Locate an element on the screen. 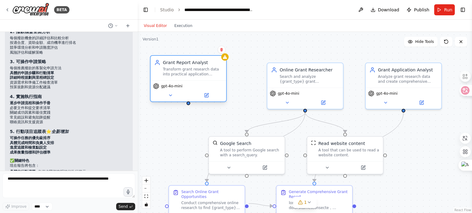 The height and width of the screenshot is (213, 472). a: Studio is located at coordinates (167, 10).